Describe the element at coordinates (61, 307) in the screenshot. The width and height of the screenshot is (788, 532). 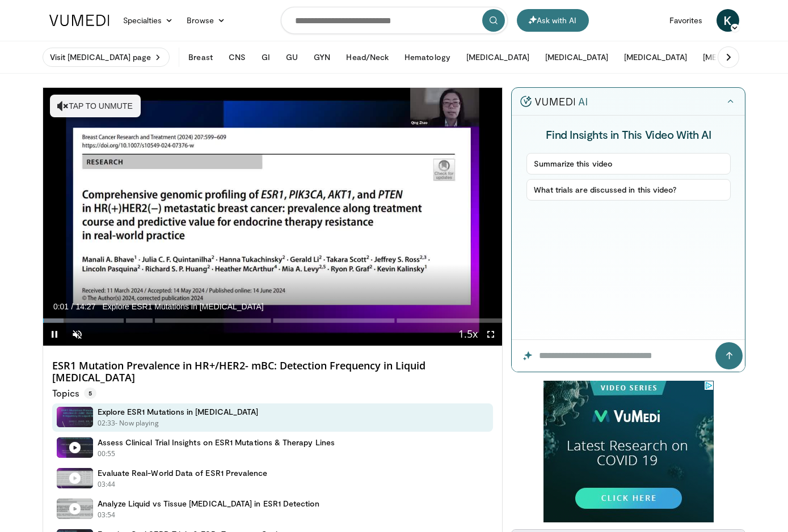
I see `span: 0:01` at that location.